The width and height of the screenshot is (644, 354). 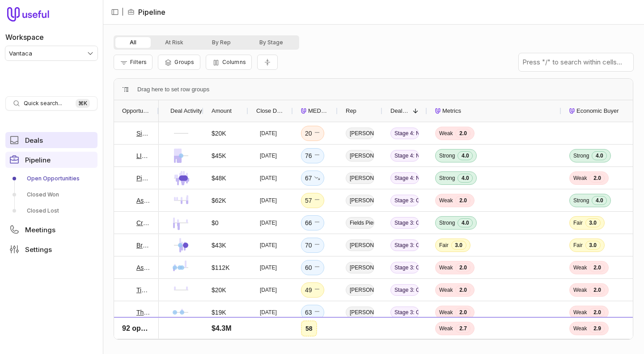 I want to click on a: LINK Property Management - New Deal, so click(x=144, y=156).